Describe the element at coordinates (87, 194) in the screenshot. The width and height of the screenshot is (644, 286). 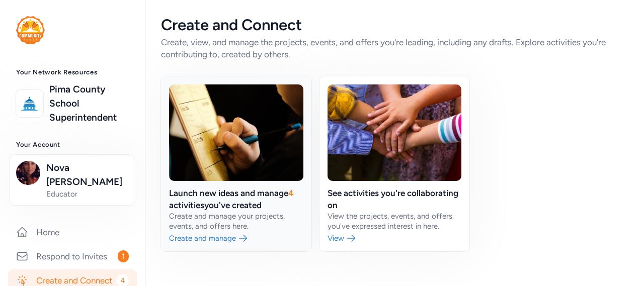
I see `span: Educator` at that location.